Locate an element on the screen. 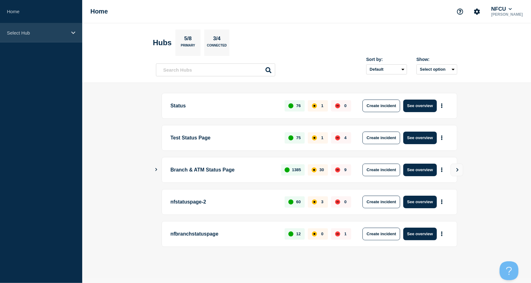 The image size is (531, 283). p: Branch & ATM Status Page is located at coordinates (222, 170).